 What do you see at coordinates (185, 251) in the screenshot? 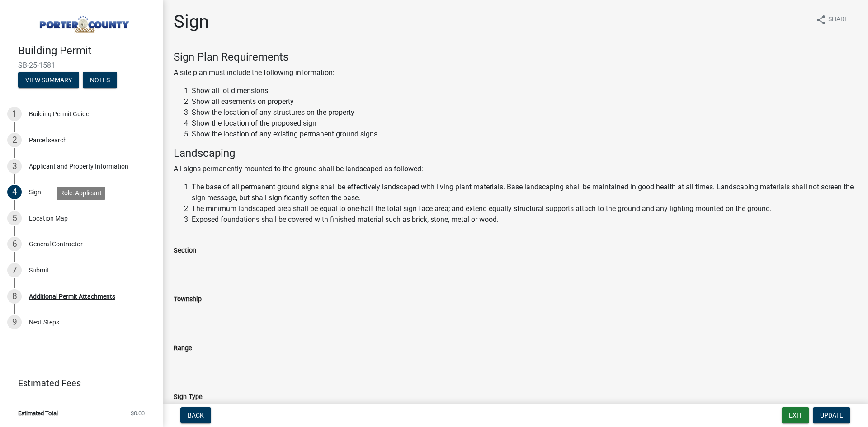
I see `label: Section` at bounding box center [185, 251].